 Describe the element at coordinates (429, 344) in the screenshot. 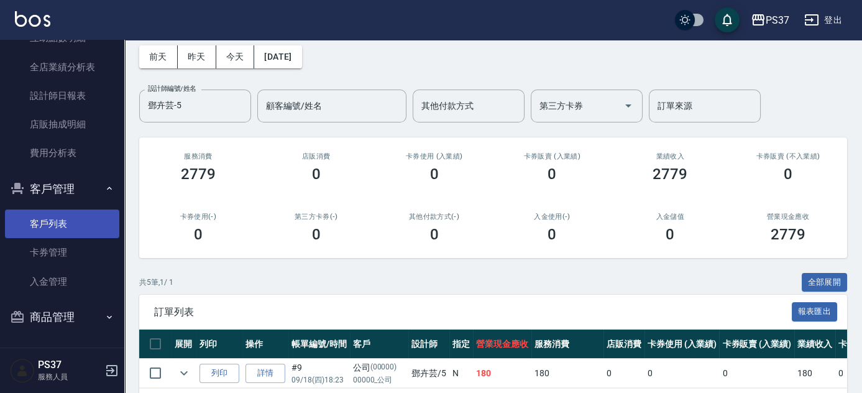

I see `th: 設計師` at that location.